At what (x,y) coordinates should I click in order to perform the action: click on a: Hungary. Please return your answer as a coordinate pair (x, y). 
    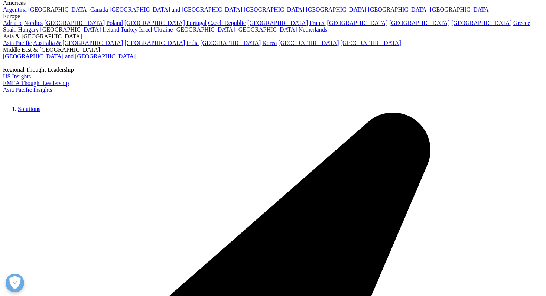
    Looking at the image, I should click on (28, 29).